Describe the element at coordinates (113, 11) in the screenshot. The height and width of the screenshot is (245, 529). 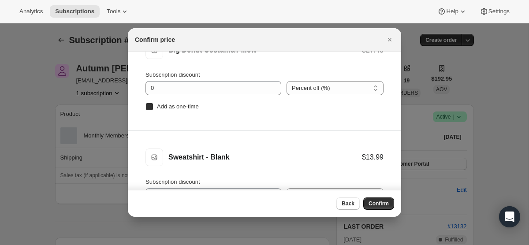
I see `span: Tools` at that location.